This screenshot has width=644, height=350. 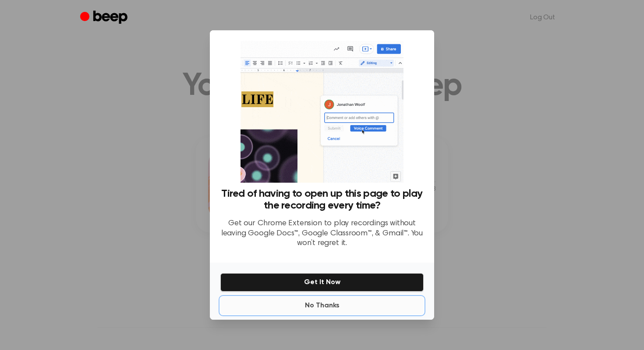 What do you see at coordinates (322, 282) in the screenshot?
I see `button: Get It Now` at bounding box center [322, 282].